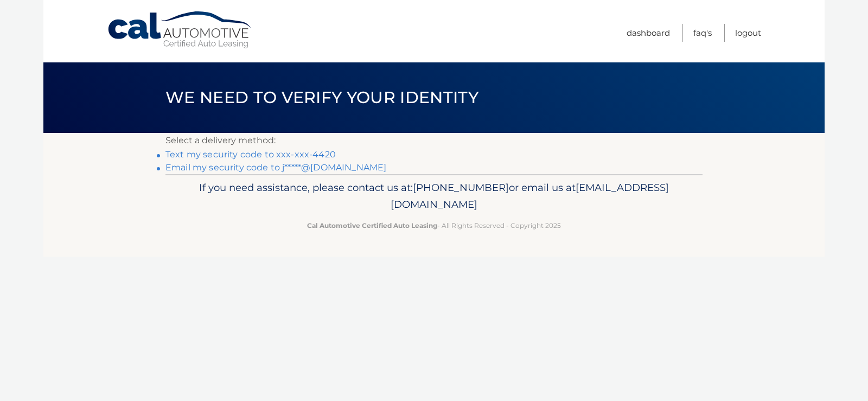  Describe the element at coordinates (434, 225) in the screenshot. I see `p: - All Rights Reserved - Copyright 2025` at that location.